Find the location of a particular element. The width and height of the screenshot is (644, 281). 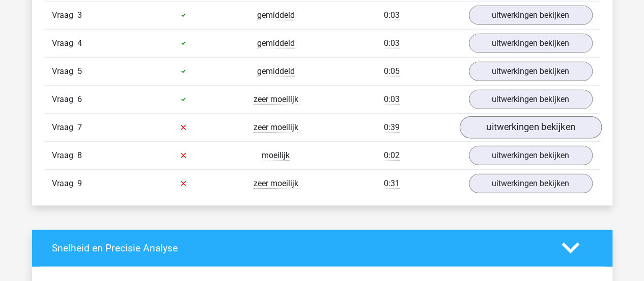

span: 4 is located at coordinates (80, 43).